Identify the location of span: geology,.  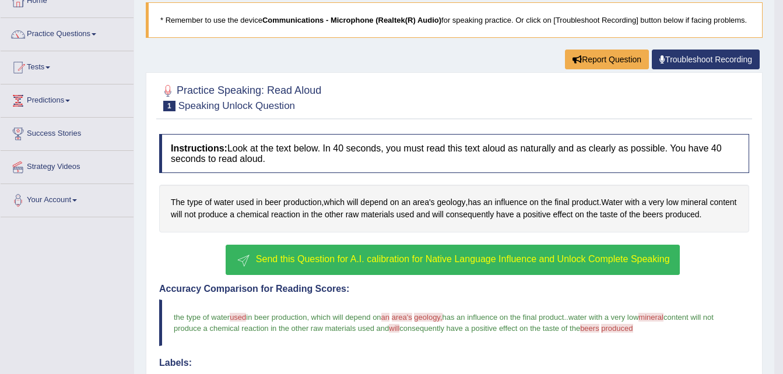
(428, 317).